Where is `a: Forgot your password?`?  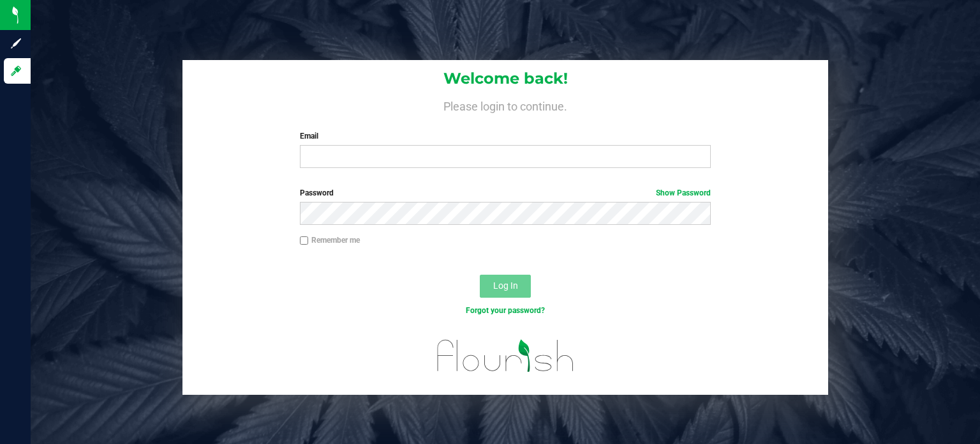 a: Forgot your password? is located at coordinates (506, 311).